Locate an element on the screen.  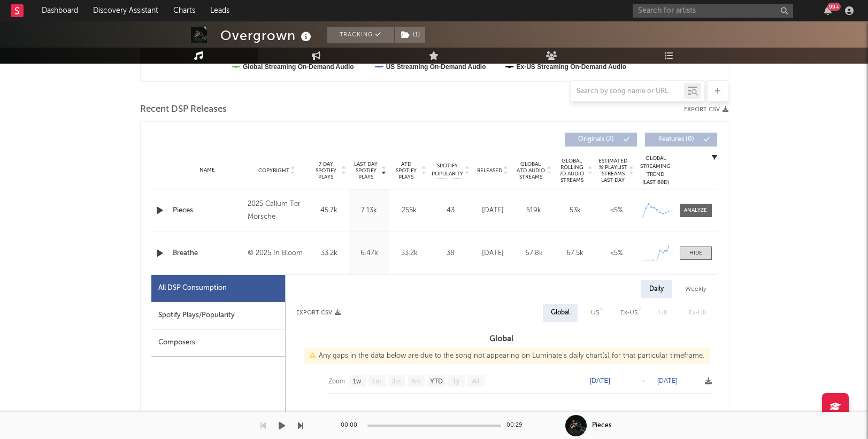
div: 38 is located at coordinates (451, 253).